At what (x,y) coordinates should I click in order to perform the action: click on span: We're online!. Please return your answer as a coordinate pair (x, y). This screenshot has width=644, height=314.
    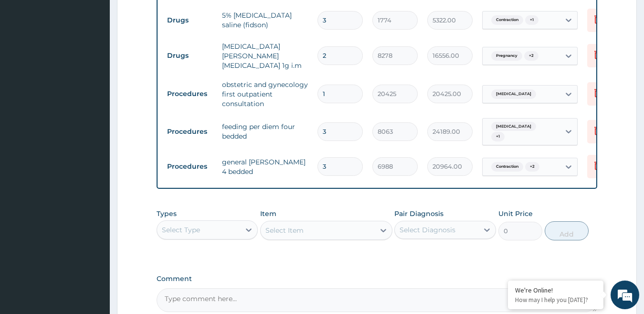
    Looking at the image, I should click on (94, 143).